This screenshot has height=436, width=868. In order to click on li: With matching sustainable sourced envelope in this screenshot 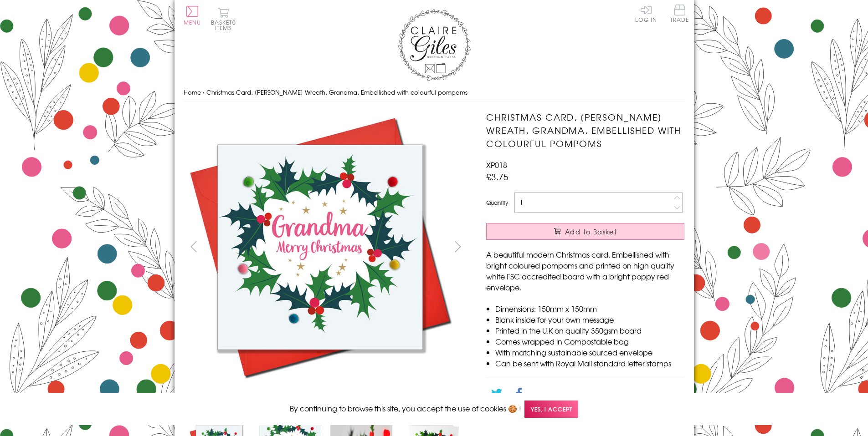, I will do `click(590, 352)`.